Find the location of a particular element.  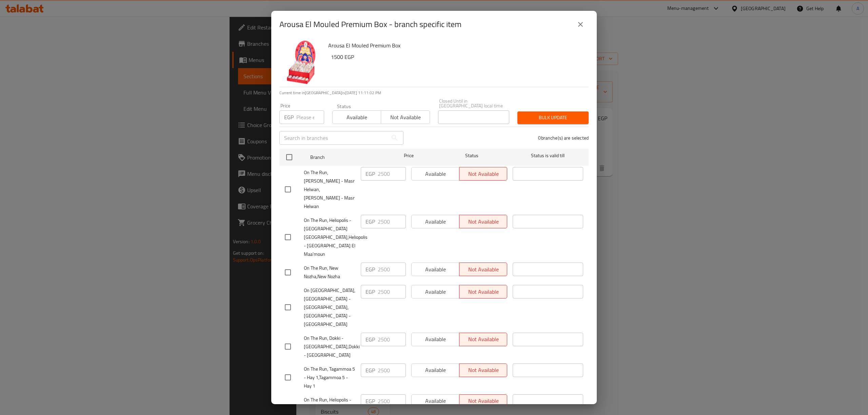

span: Available is located at coordinates (356, 118).